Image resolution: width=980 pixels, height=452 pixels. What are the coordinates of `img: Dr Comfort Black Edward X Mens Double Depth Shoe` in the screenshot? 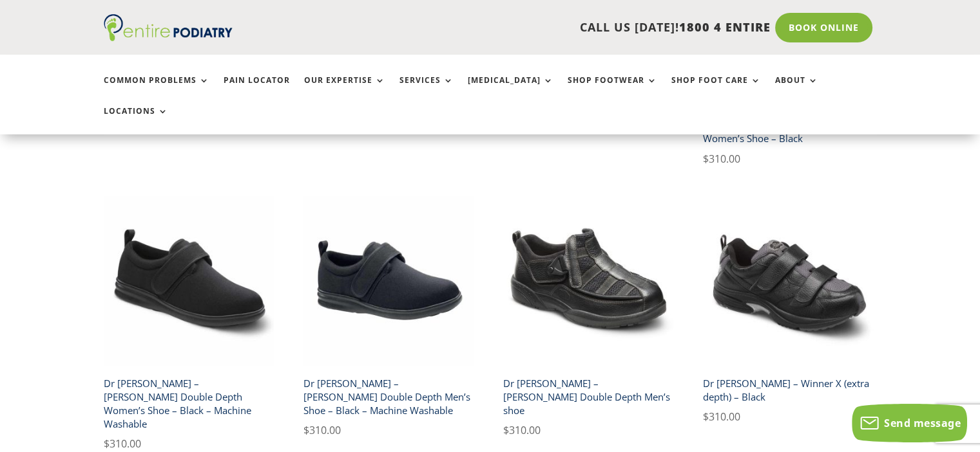 It's located at (588, 281).